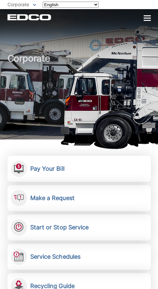 This screenshot has height=289, width=158. What do you see at coordinates (55, 257) in the screenshot?
I see `h2: Service Schedules` at bounding box center [55, 257].